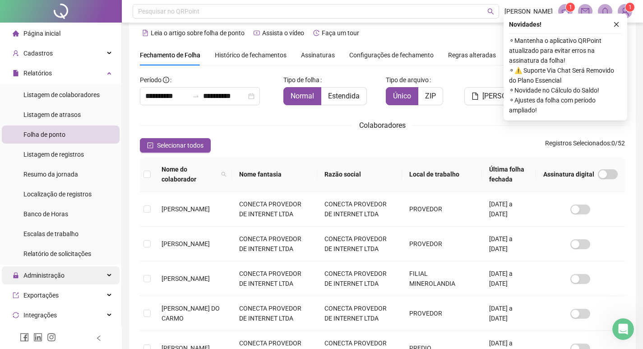  I want to click on span: Tipo de folha, so click(301, 80).